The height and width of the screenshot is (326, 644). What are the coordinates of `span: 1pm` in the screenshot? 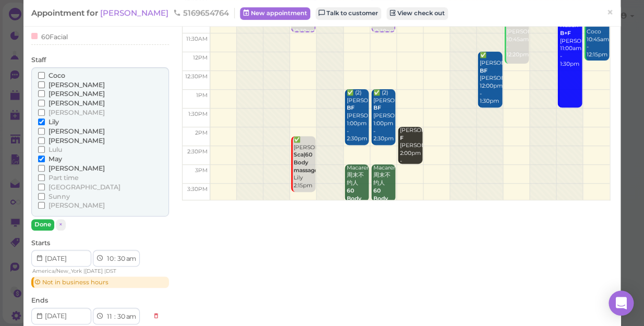 It's located at (202, 96).